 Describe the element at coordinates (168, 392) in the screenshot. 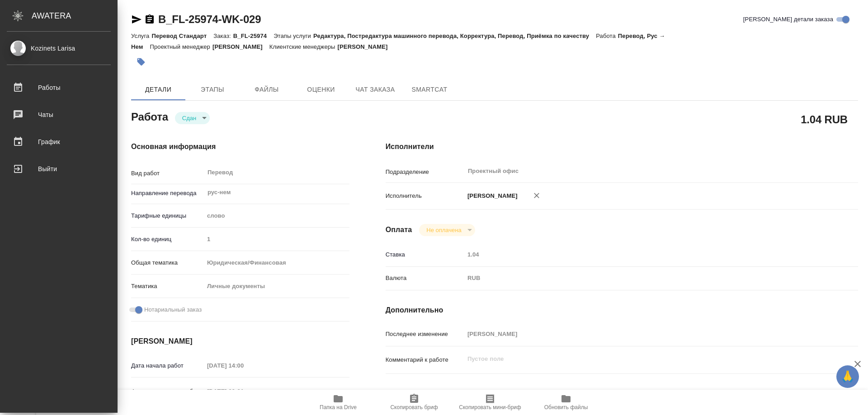

I see `p: Факт. дата начала работ` at that location.